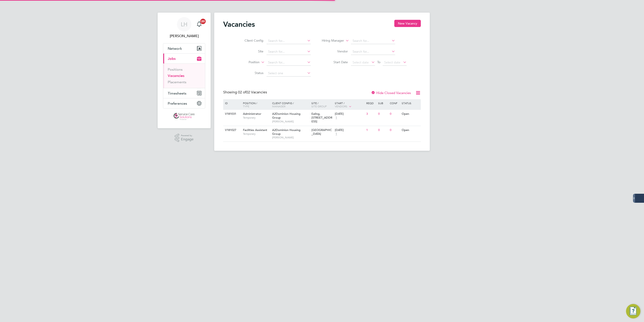 The width and height of the screenshot is (644, 322). What do you see at coordinates (184, 138) in the screenshot?
I see `a: Powered byEngage` at bounding box center [184, 138].